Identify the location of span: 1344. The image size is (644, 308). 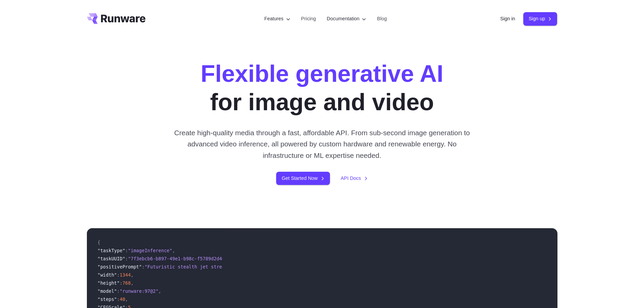
(125, 275).